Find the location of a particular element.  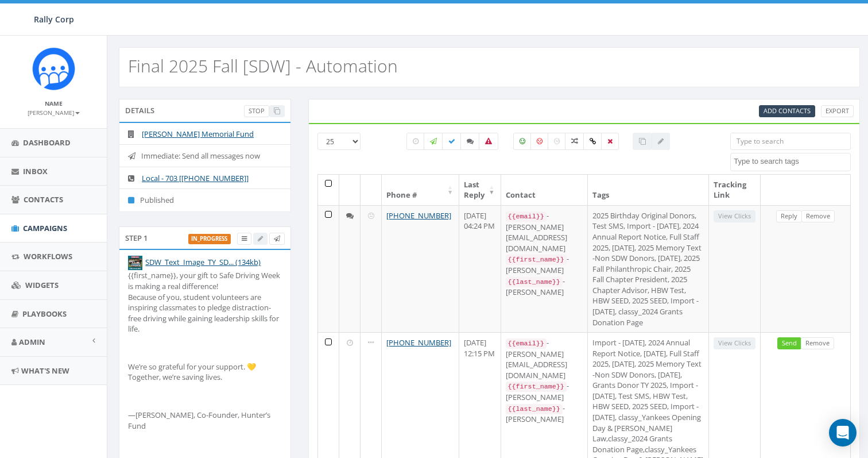

a: Send is located at coordinates (789, 343).